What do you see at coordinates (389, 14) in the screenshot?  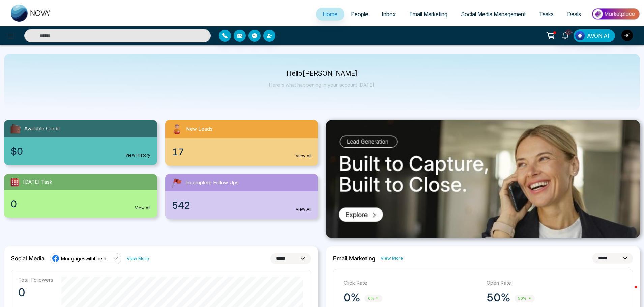 I see `a: Inbox` at bounding box center [389, 14].